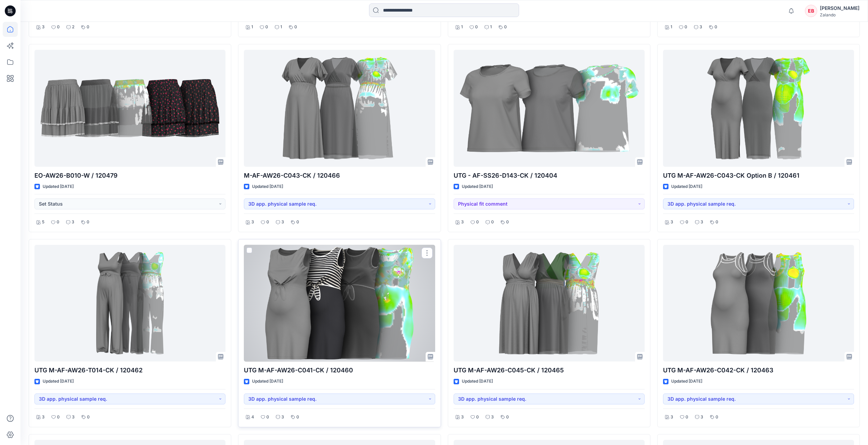  I want to click on a: UTG M-AF-AW26-C042-CK / 120463, so click(759, 303).